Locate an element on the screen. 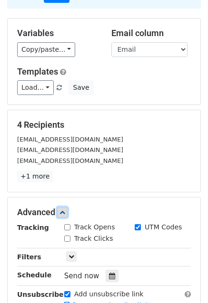 The width and height of the screenshot is (208, 303). a: Copy/paste... is located at coordinates (46, 49).